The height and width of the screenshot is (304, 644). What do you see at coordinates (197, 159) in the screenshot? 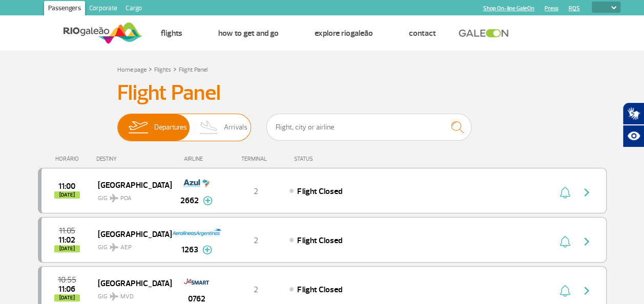
I see `div: AIRLINE` at bounding box center [197, 159].